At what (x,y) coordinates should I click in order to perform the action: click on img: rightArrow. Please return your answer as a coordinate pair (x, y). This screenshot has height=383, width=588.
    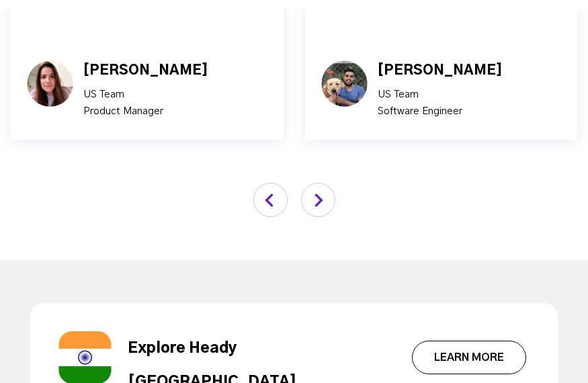
    Looking at the image, I should click on (318, 200).